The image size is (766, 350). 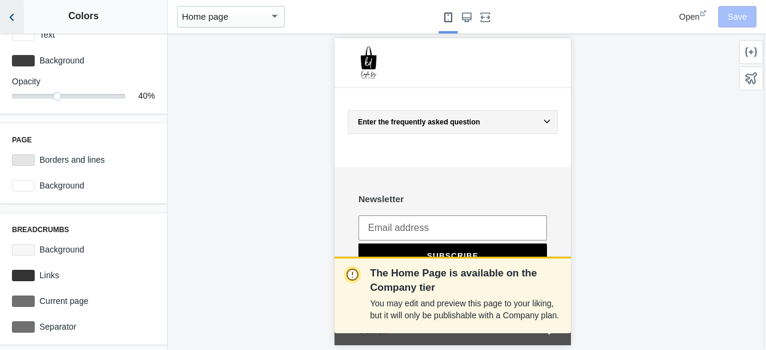 What do you see at coordinates (95, 327) in the screenshot?
I see `label: Separator` at bounding box center [95, 327].